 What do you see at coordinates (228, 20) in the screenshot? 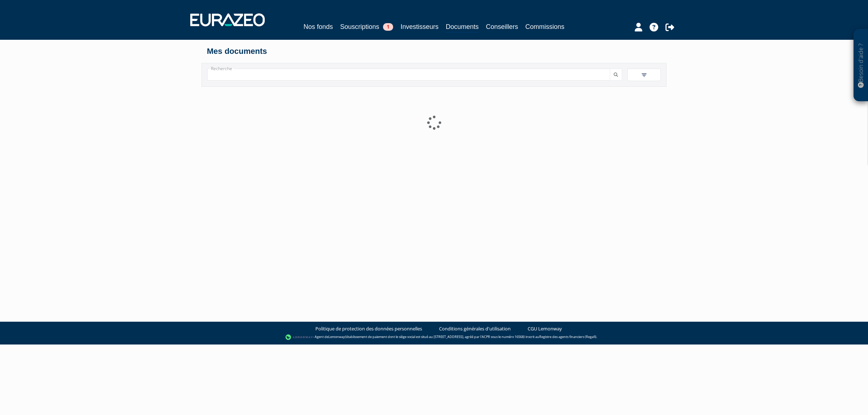
I see `img: 1732889491-logotype_eurazeo_blanc_rvb.png` at bounding box center [228, 20].